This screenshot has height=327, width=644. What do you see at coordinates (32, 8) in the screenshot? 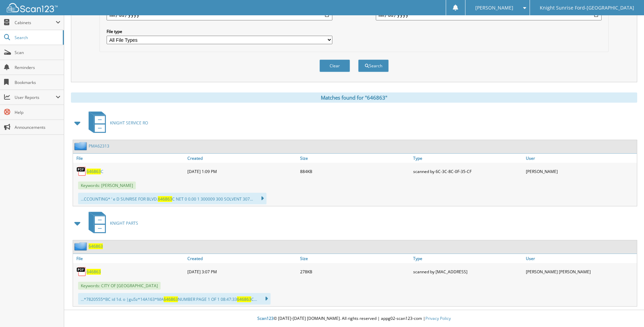
I see `img: scan123-logo-white.svg` at bounding box center [32, 8].